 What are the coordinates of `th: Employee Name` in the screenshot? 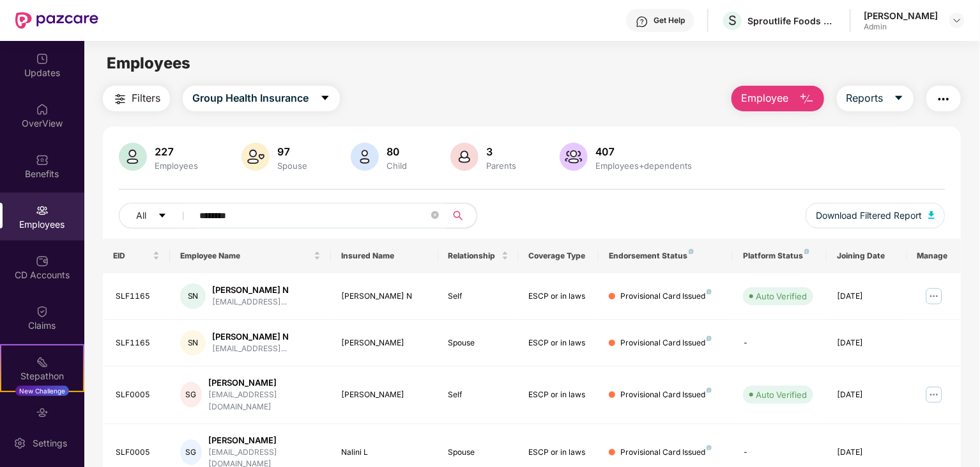 It's located at (250, 256).